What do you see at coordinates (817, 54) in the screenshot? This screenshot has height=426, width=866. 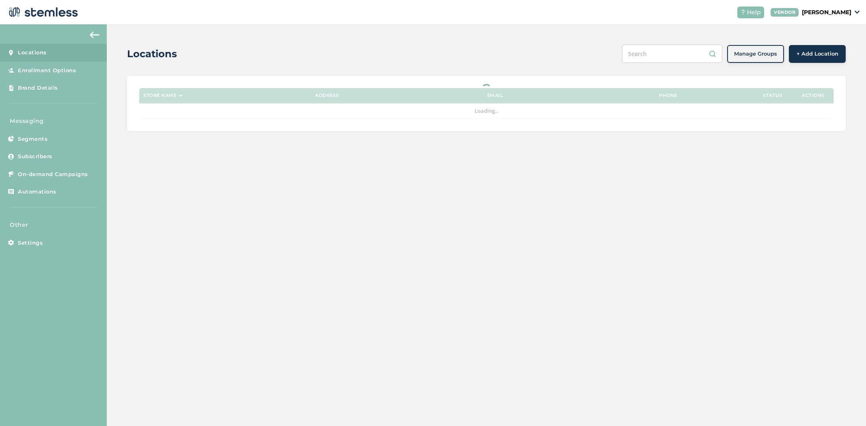 I see `span: + Add Location` at bounding box center [817, 54].